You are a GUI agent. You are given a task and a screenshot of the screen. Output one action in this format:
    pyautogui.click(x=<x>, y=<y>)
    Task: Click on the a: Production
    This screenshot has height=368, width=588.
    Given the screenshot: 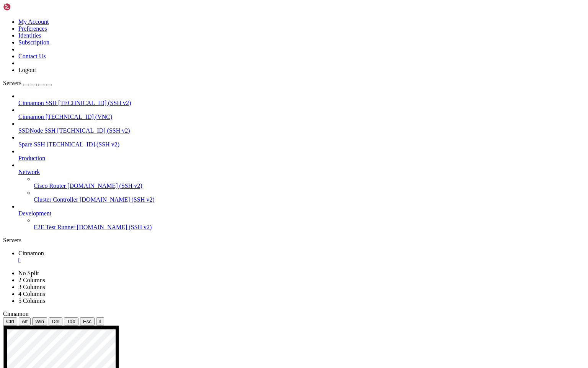 What is the action you would take?
    pyautogui.click(x=302, y=158)
    